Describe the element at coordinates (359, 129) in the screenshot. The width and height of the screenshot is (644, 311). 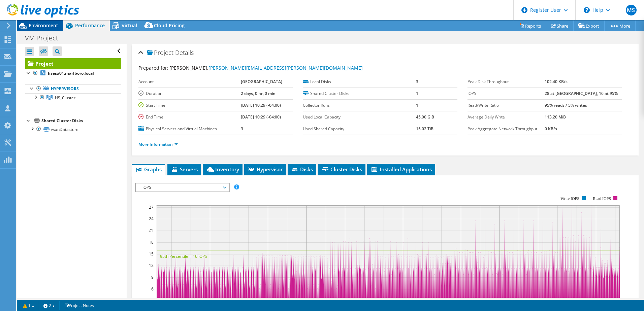
I see `label: Used Shared Capacity` at that location.